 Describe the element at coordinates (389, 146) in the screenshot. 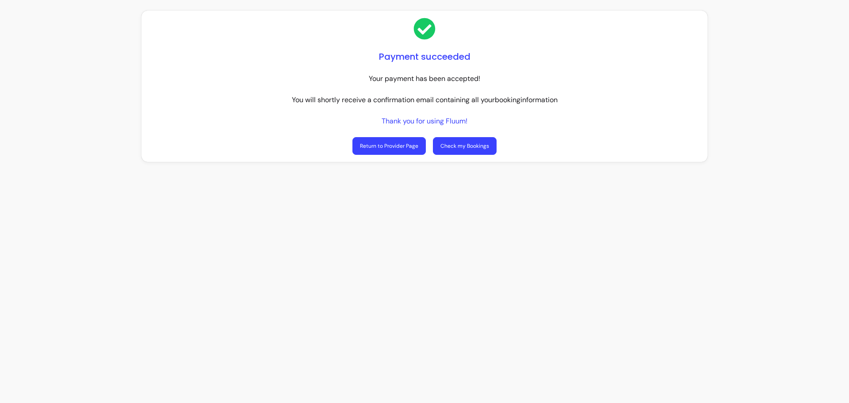

I see `a: Return to Provider Page` at that location.